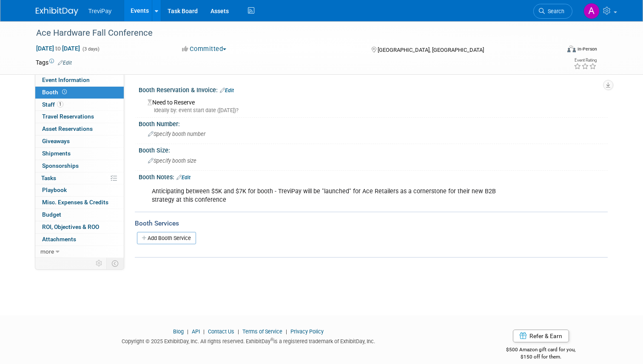  What do you see at coordinates (49, 178) in the screenshot?
I see `span: Tasks` at bounding box center [49, 178].